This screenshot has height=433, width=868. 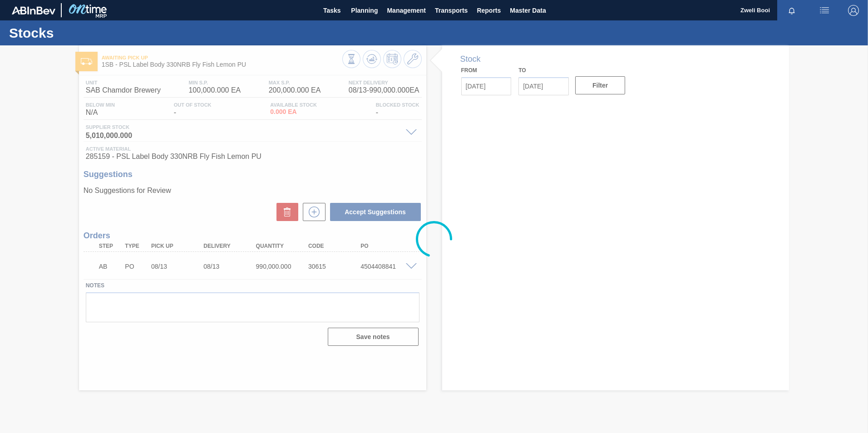 What do you see at coordinates (527, 10) in the screenshot?
I see `span: Master Data` at bounding box center [527, 10].